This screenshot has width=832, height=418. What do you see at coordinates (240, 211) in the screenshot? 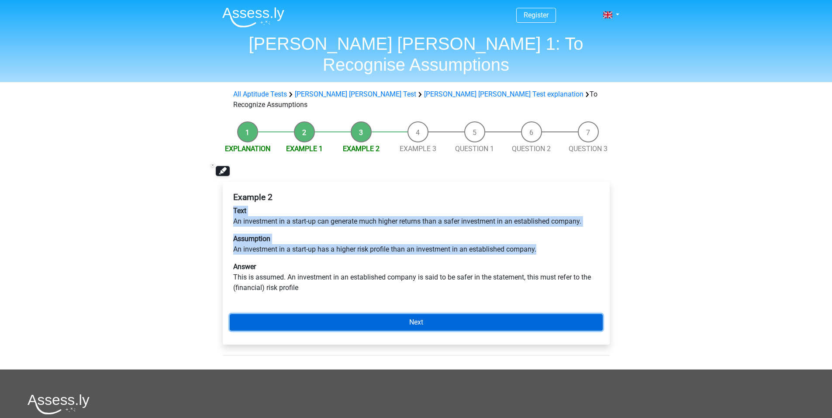
I see `b: Text` at bounding box center [240, 211].